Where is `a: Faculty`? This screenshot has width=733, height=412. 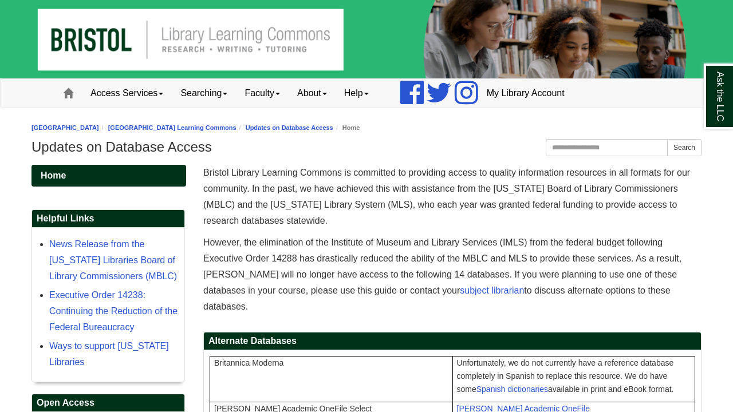 a: Faculty is located at coordinates (262, 93).